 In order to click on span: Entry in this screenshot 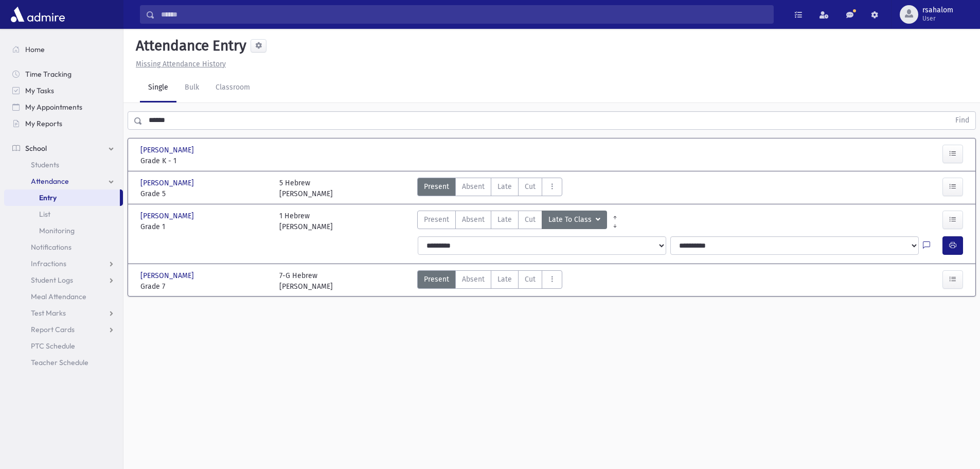, I will do `click(48, 198)`.